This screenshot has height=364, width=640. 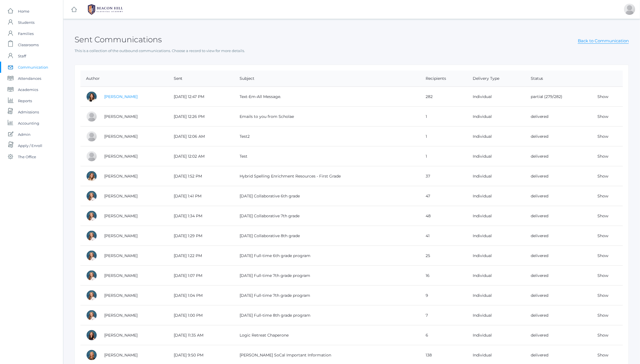 What do you see at coordinates (327, 117) in the screenshot?
I see `td: Emails to you from Scholae` at bounding box center [327, 117].